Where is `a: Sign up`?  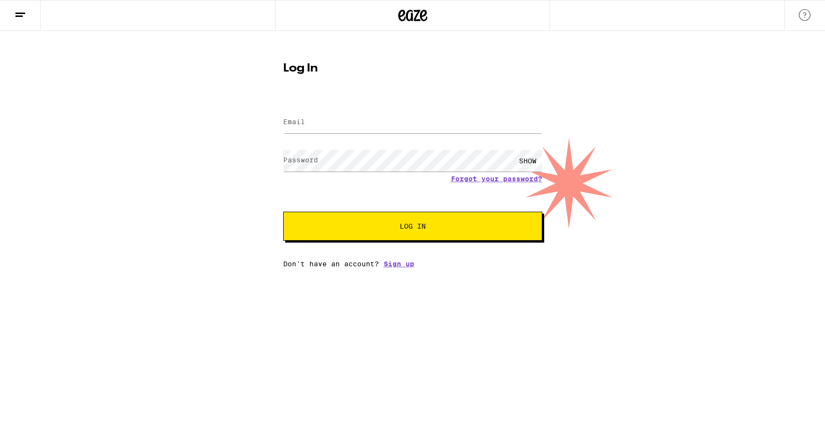
a: Sign up is located at coordinates (399, 264).